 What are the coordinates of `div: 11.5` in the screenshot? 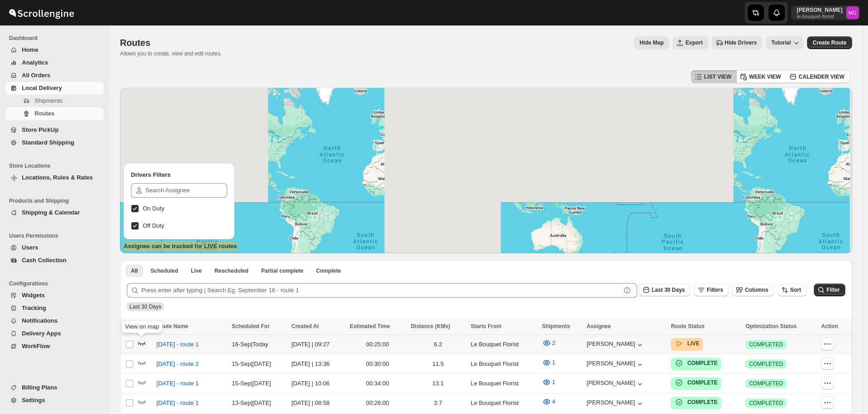 It's located at (438, 364).